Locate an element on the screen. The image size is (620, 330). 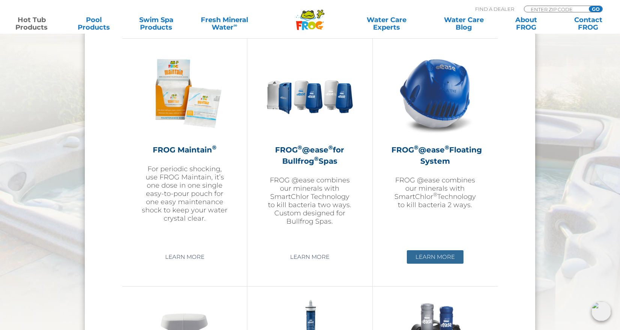
a: Water CareBlog is located at coordinates (463, 24).